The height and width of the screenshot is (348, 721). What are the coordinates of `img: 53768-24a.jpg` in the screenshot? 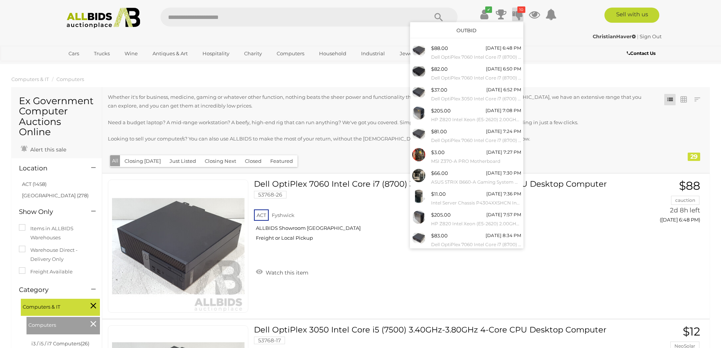 It's located at (418, 134).